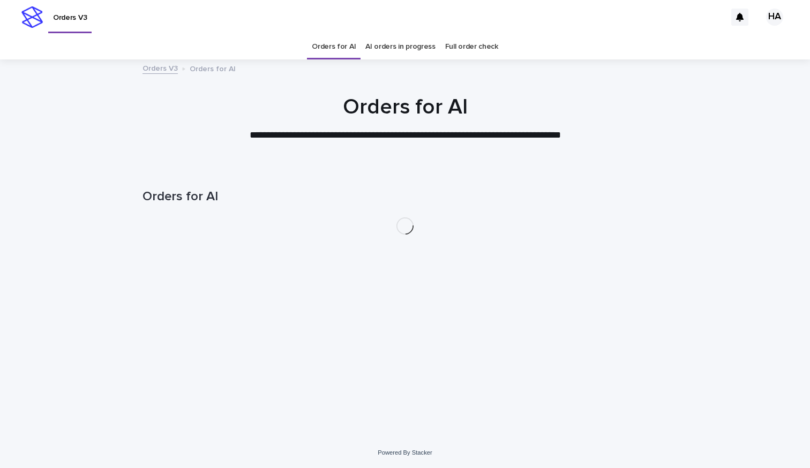 Image resolution: width=810 pixels, height=468 pixels. Describe the element at coordinates (471, 47) in the screenshot. I see `a: Full order check` at that location.